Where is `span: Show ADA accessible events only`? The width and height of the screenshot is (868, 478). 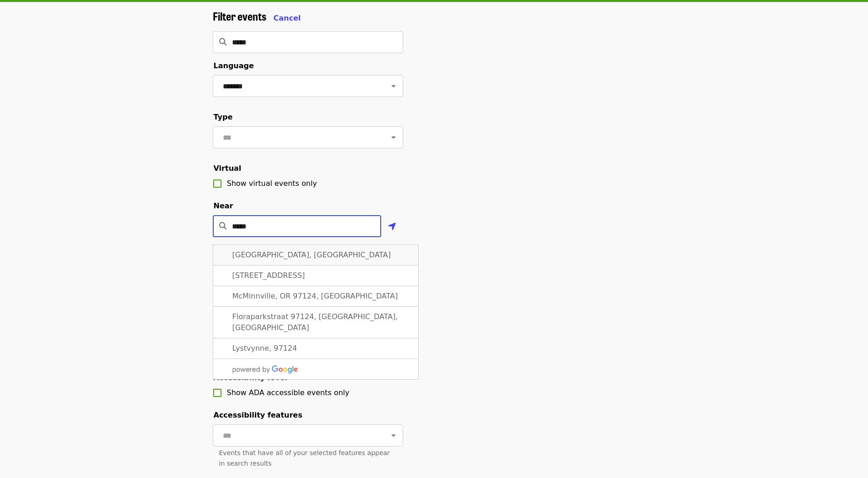 span: Show ADA accessible events only is located at coordinates (288, 392).